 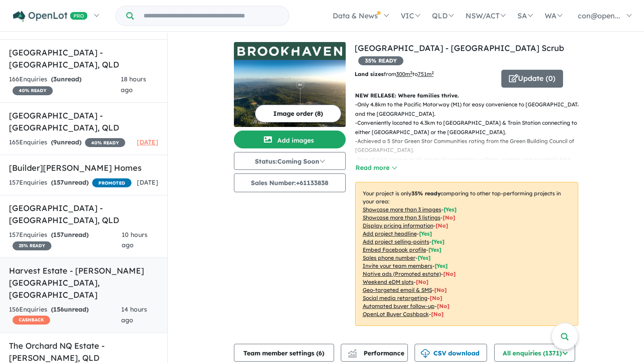 What do you see at coordinates (211, 16) in the screenshot?
I see `input: Try estate name, suburb, builder or developer` at bounding box center [211, 16].